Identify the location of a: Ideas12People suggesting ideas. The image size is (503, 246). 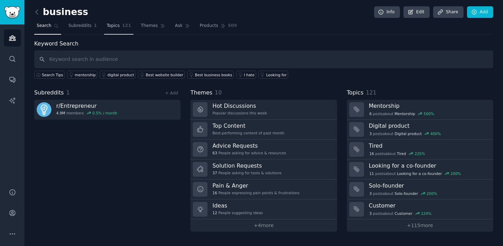
(264, 209).